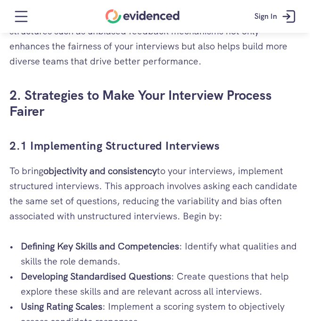 The height and width of the screenshot is (321, 310). What do you see at coordinates (160, 284) in the screenshot?
I see `p: : Create questions that help explore these skills and are relevant across all interviews.` at bounding box center [160, 284].